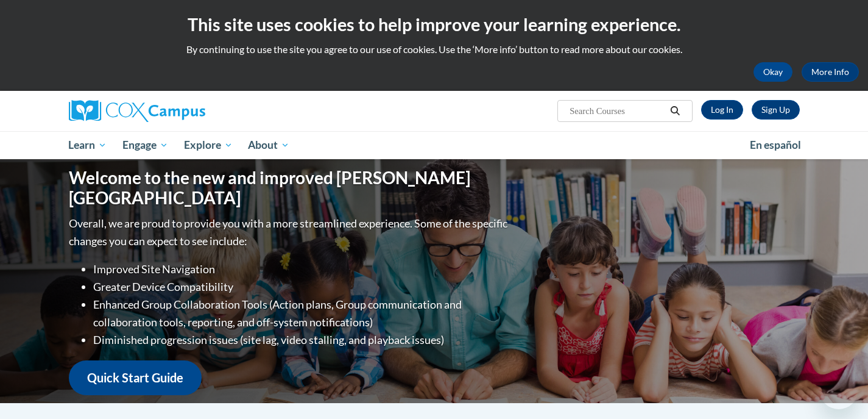 The image size is (868, 419). I want to click on a: Engage, so click(145, 145).